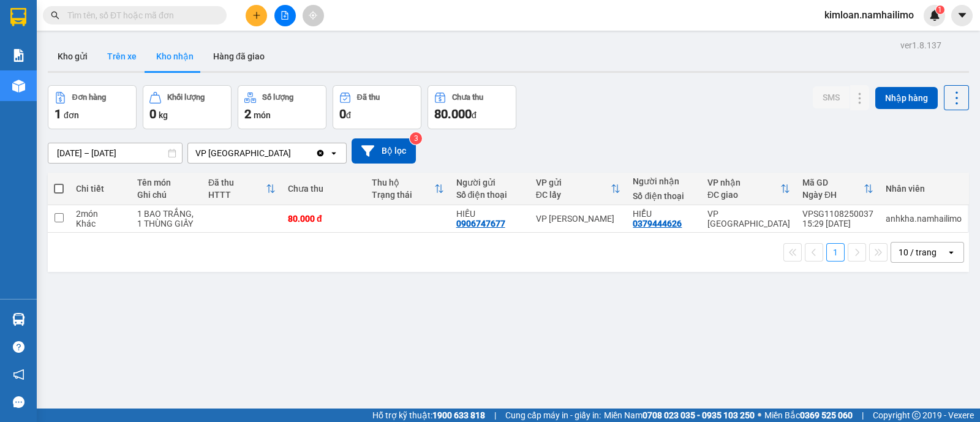  What do you see at coordinates (313, 16) in the screenshot?
I see `button: aim` at bounding box center [313, 16].